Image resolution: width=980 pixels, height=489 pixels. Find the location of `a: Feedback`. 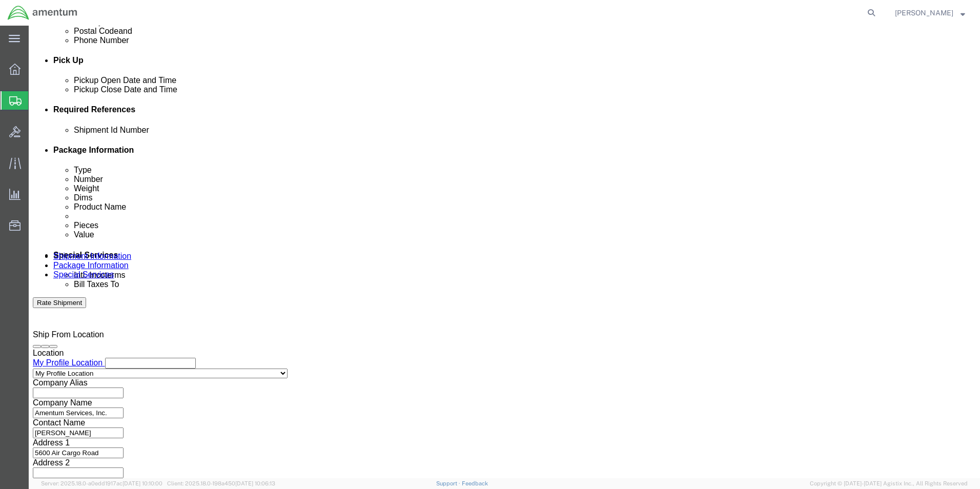

a: Feedback is located at coordinates (475, 483).